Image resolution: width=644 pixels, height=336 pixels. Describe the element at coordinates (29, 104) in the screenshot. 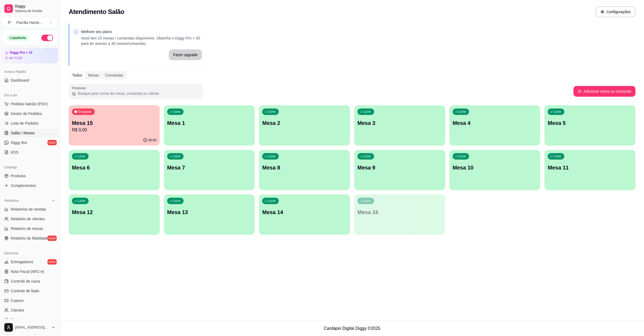

I see `span: Pedidos balcão (PDV)` at that location.